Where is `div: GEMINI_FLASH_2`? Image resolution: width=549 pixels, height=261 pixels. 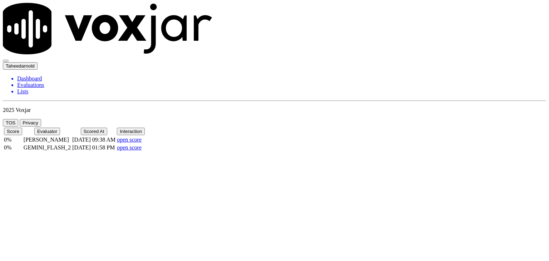 div: GEMINI_FLASH_2 is located at coordinates (47, 148).